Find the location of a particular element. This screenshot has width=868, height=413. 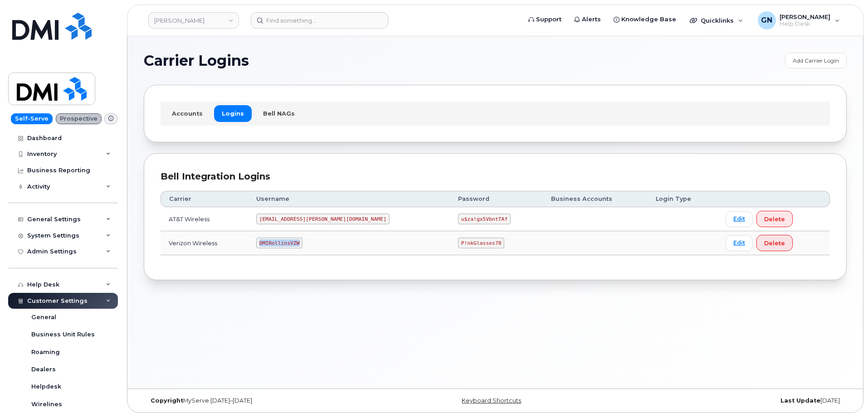

div: Bell Integration Logins is located at coordinates (495, 176).